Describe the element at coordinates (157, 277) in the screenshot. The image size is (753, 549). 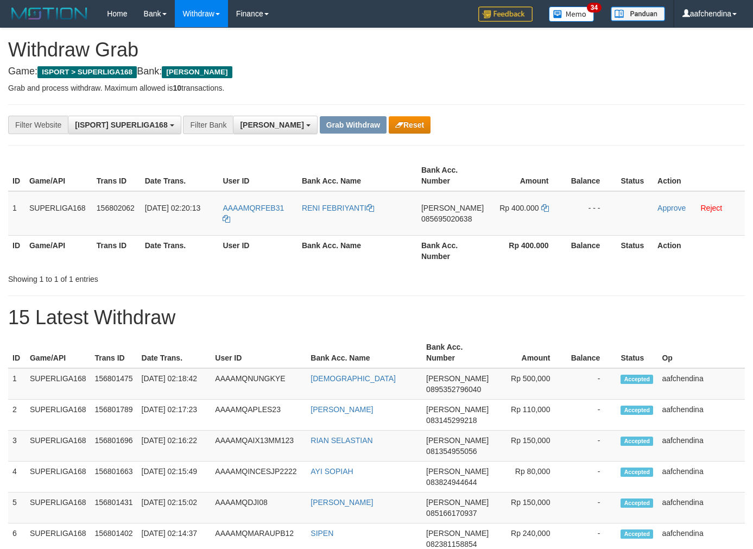
I see `div: Showing 1 to 1 of 1 entries` at that location.